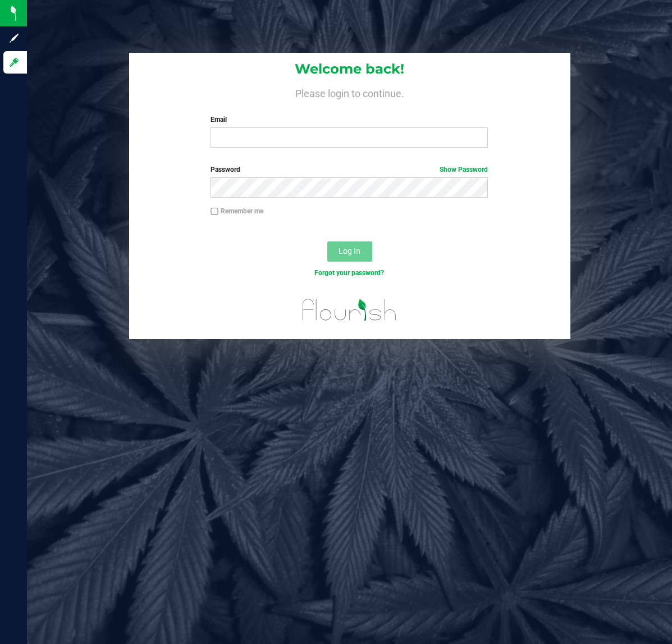  Describe the element at coordinates (463, 169) in the screenshot. I see `a: Show Password` at that location.